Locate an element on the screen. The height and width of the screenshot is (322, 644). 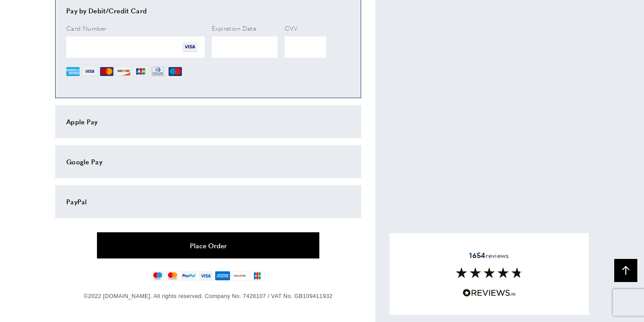
img: maestro is located at coordinates (158, 276).